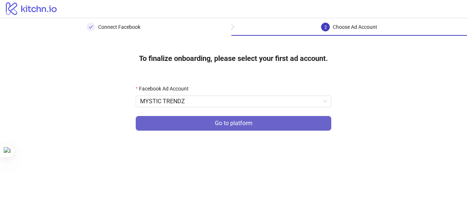 The image size is (467, 201). Describe the element at coordinates (165, 89) in the screenshot. I see `label: Facebook Ad Account` at that location.